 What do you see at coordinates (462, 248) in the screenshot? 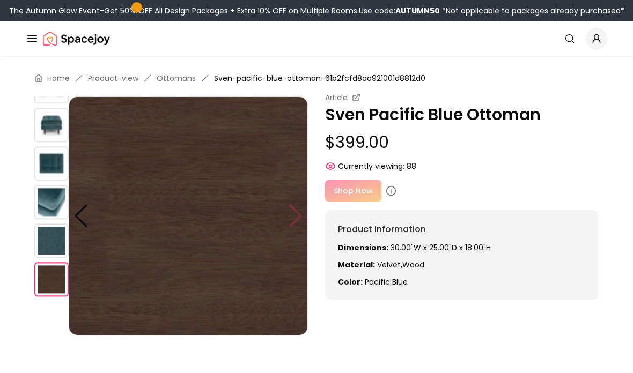
I see `p: 30.00"W x 25.00"D x 18.00"H` at bounding box center [462, 248].